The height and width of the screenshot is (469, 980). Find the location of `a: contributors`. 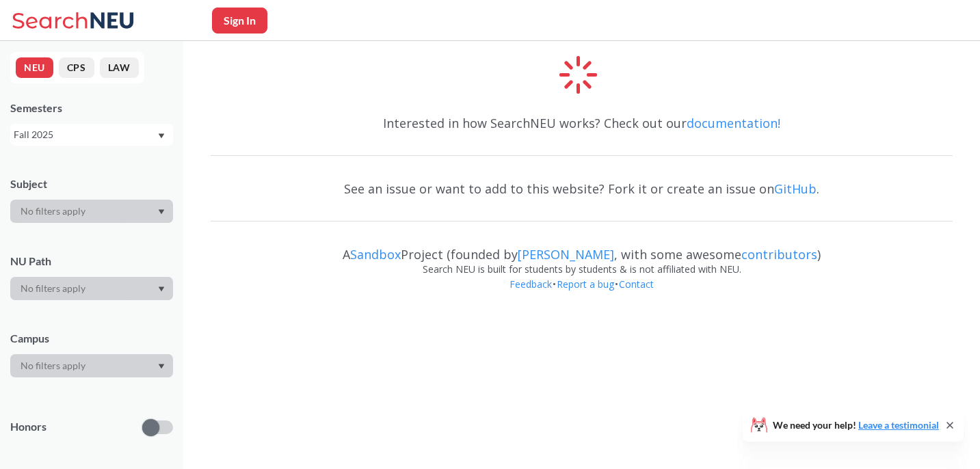

a: contributors is located at coordinates (779, 254).